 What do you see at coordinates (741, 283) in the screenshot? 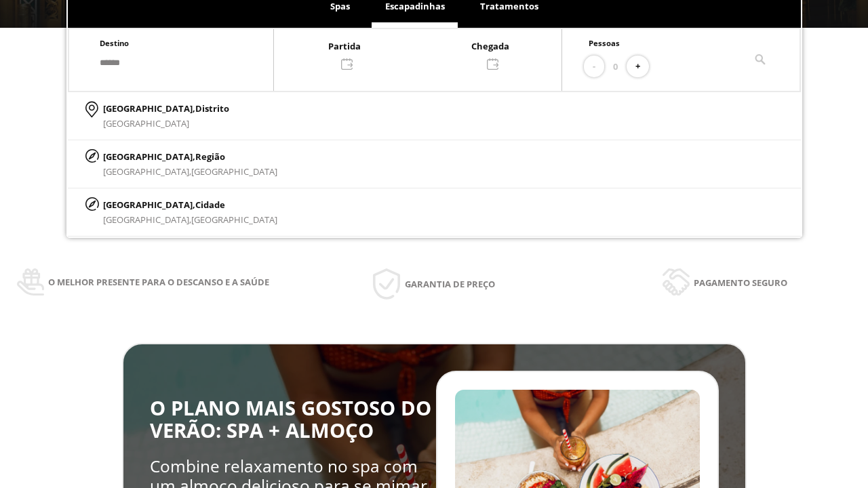
I see `span: Pagamento seguro` at bounding box center [741, 283].